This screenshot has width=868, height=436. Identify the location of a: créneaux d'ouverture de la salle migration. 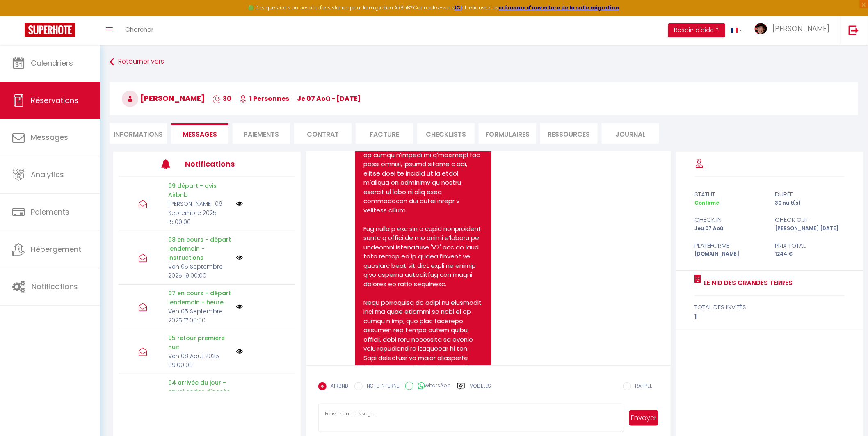
(560, 7).